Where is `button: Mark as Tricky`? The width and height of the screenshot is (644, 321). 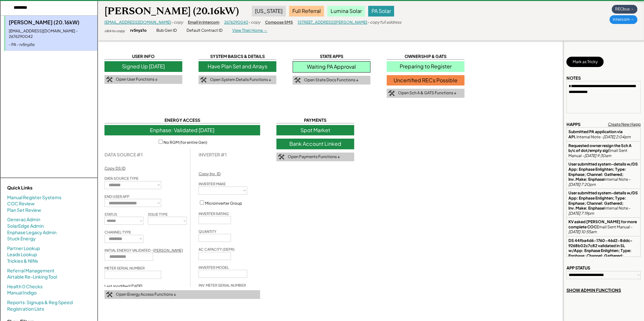
button: Mark as Tricky is located at coordinates (585, 62).